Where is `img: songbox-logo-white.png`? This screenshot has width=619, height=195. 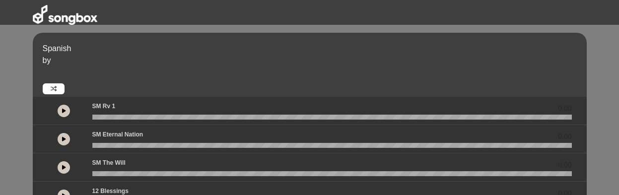
img: songbox-logo-white.png is located at coordinates (65, 15).